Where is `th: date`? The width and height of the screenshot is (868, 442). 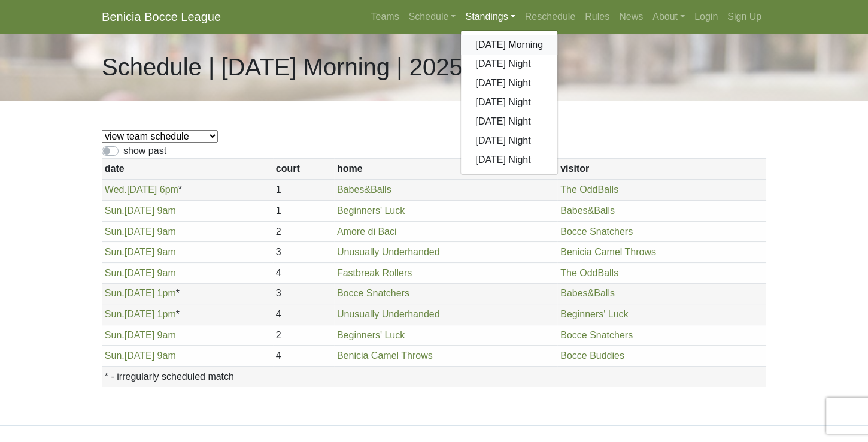 th: date is located at coordinates (188, 169).